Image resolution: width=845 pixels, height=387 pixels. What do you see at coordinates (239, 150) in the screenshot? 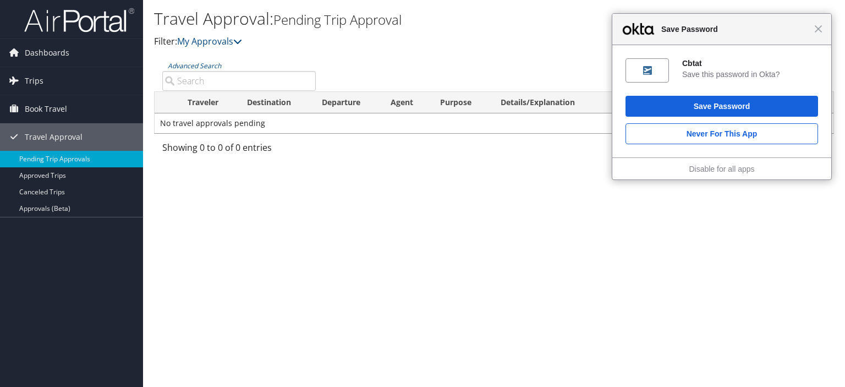
I see `div: Showing 0 to 0 of 0 entries` at bounding box center [239, 150].